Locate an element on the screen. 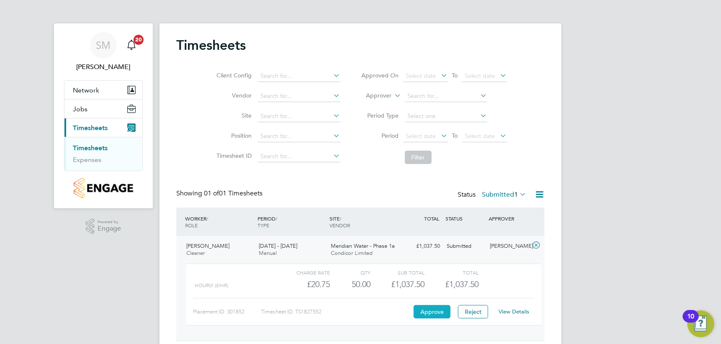 The image size is (721, 344). label: Approved On is located at coordinates (380, 75).